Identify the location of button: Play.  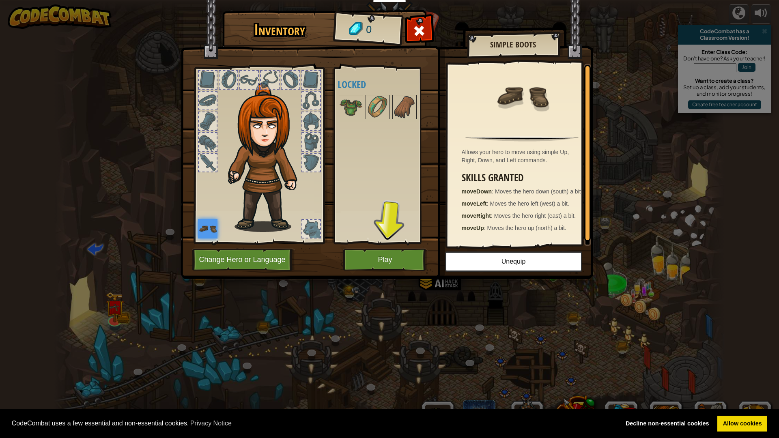
(385, 260).